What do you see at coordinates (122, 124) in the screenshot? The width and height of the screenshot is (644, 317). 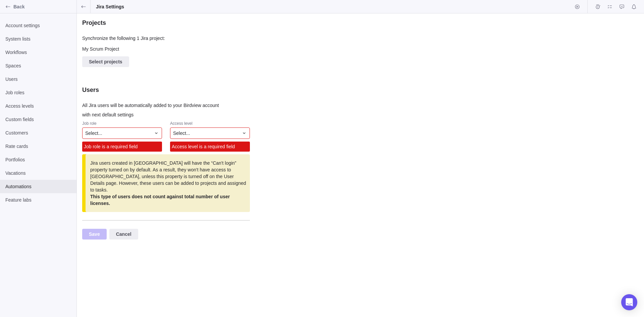 I see `div: Job role` at bounding box center [122, 124].